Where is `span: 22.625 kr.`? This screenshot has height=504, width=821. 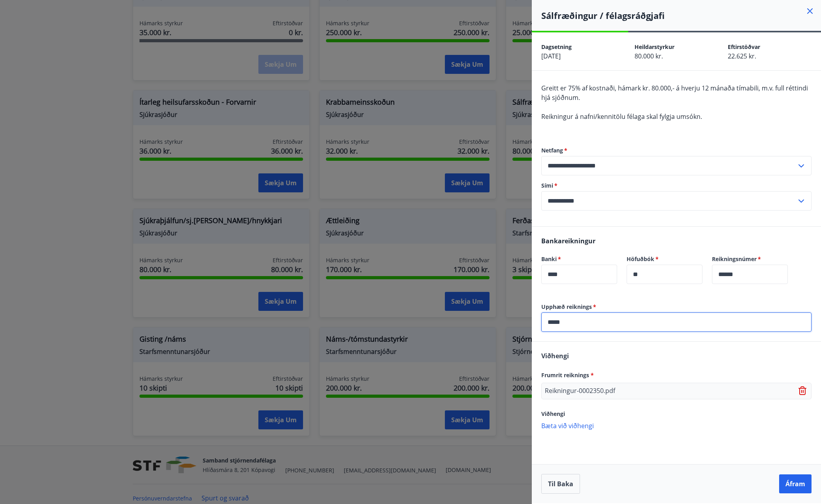 span: 22.625 kr. is located at coordinates (742, 56).